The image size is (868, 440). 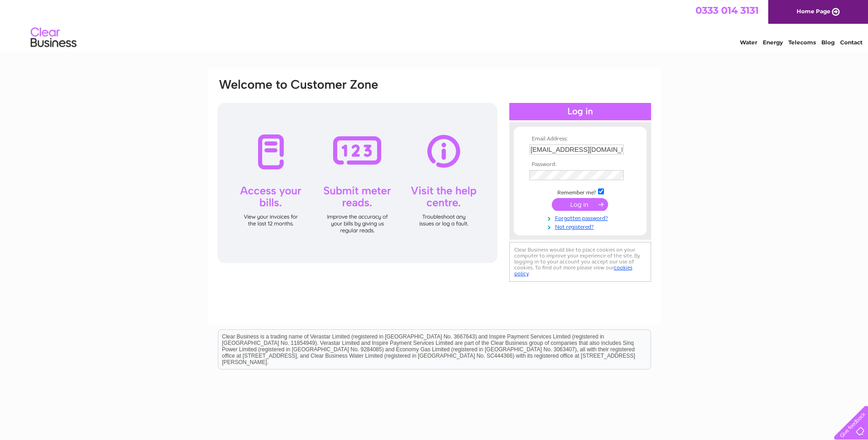 I want to click on td: Remember me?, so click(x=580, y=192).